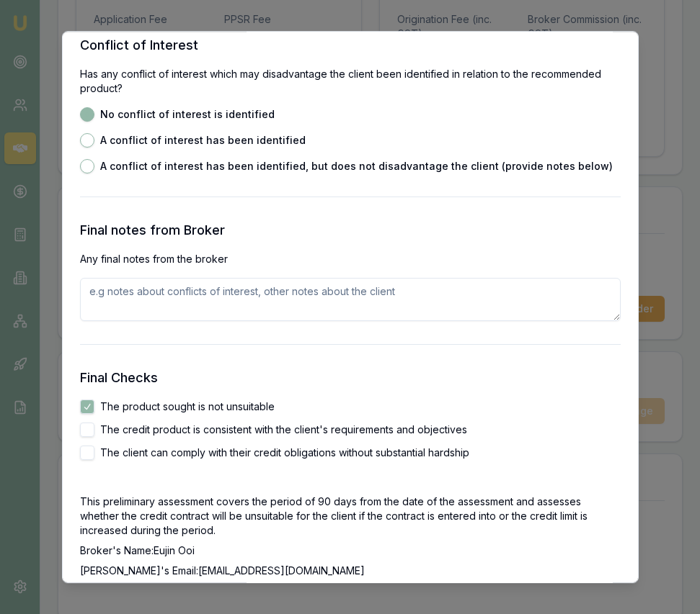  I want to click on label: A conflict of interest has been identified, but does not disadvantage the client (provide notes b..., so click(356, 167).